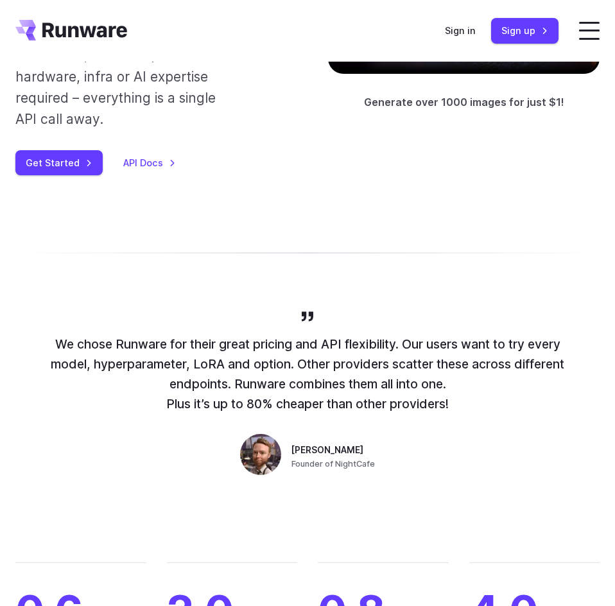 This screenshot has height=606, width=615. I want to click on p: We chose Runware for their great pricing and API flexibility. Our users want to try every model, ..., so click(307, 373).